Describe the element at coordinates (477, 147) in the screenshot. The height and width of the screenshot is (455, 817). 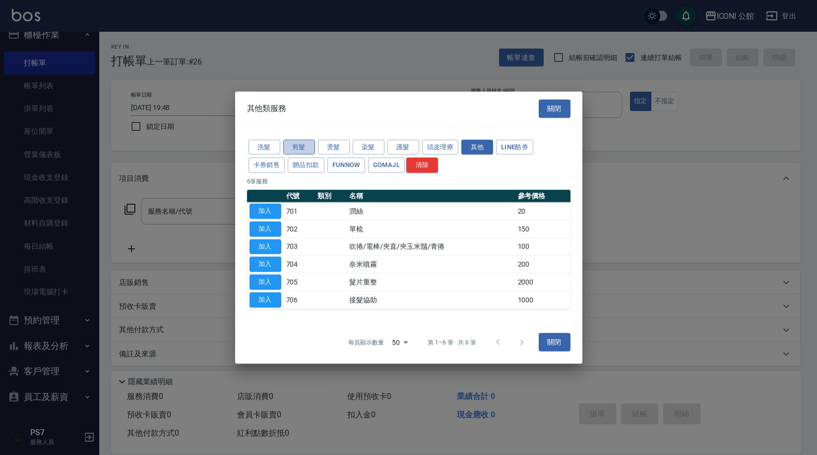
I see `button: 其他` at that location.